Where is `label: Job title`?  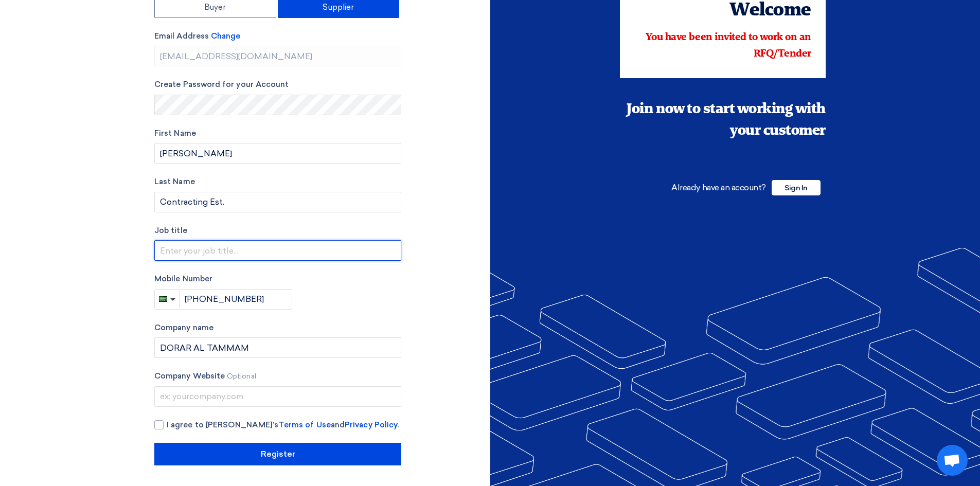
label: Job title is located at coordinates (278, 230).